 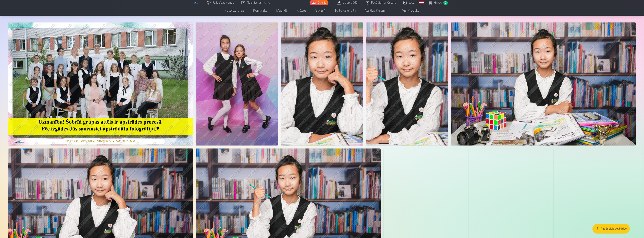 What do you see at coordinates (345, 10) in the screenshot?
I see `a: Foto kalendāri` at bounding box center [345, 10].